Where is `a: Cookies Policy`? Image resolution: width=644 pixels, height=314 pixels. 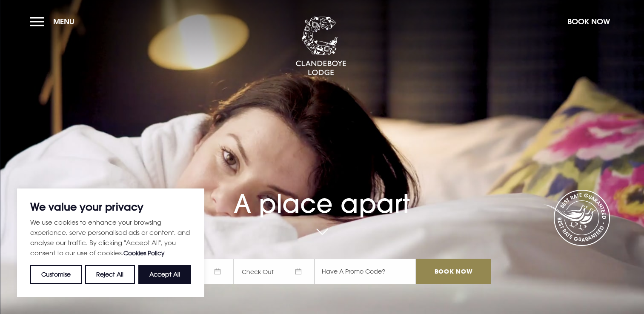
a: Cookies Policy is located at coordinates (144, 253).